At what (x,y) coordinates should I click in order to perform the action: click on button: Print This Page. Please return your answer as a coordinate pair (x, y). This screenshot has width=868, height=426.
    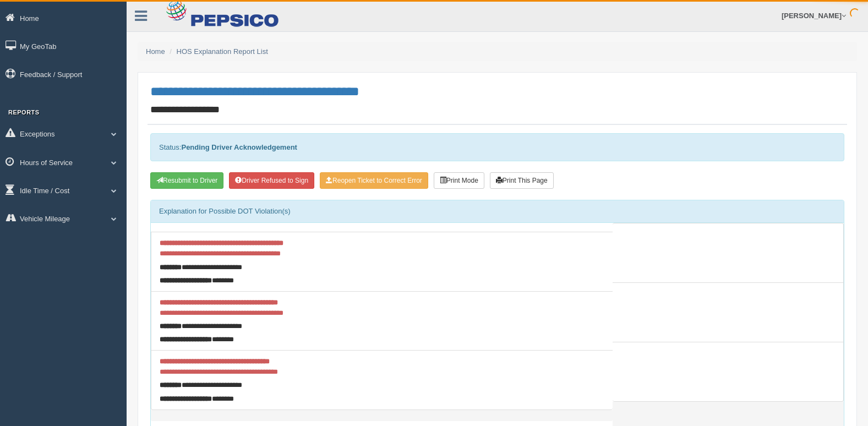
    Looking at the image, I should click on (521, 181).